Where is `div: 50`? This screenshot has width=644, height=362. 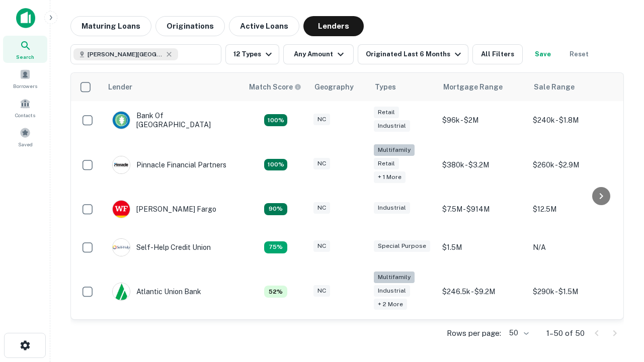 div: 50 is located at coordinates (518, 333).